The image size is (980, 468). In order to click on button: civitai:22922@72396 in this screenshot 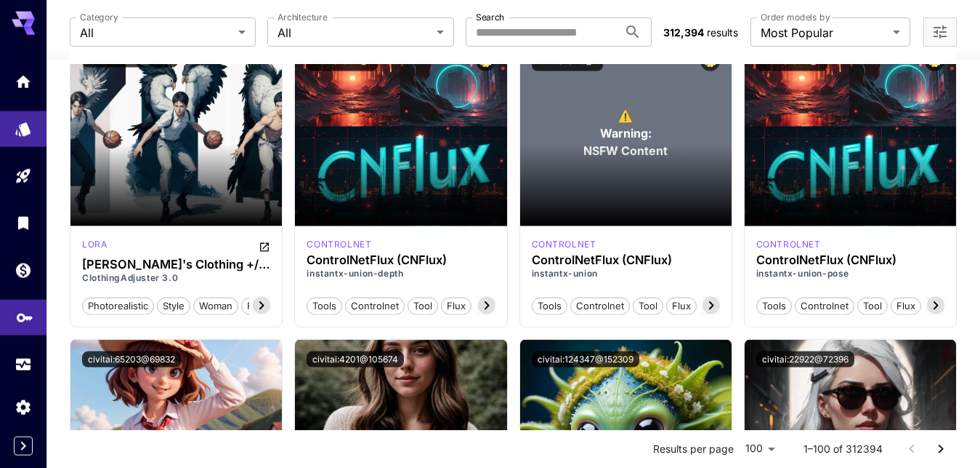, I will do `click(805, 359)`.